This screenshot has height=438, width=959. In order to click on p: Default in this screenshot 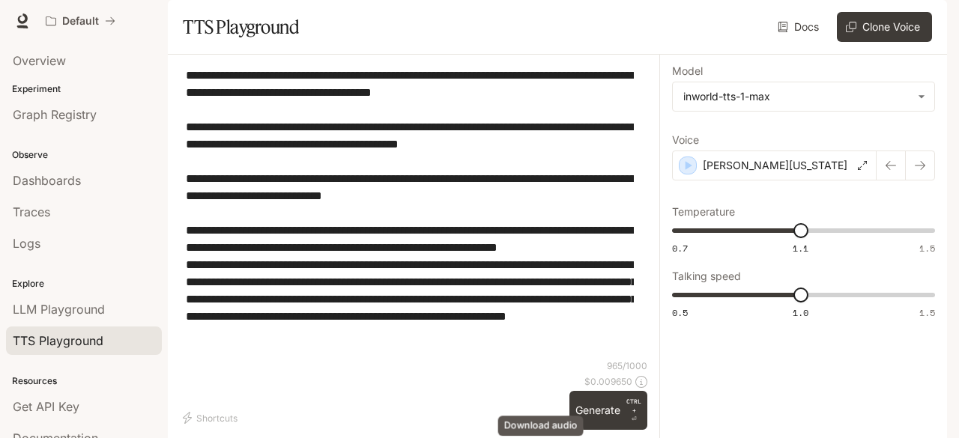, I will do `click(80, 21)`.